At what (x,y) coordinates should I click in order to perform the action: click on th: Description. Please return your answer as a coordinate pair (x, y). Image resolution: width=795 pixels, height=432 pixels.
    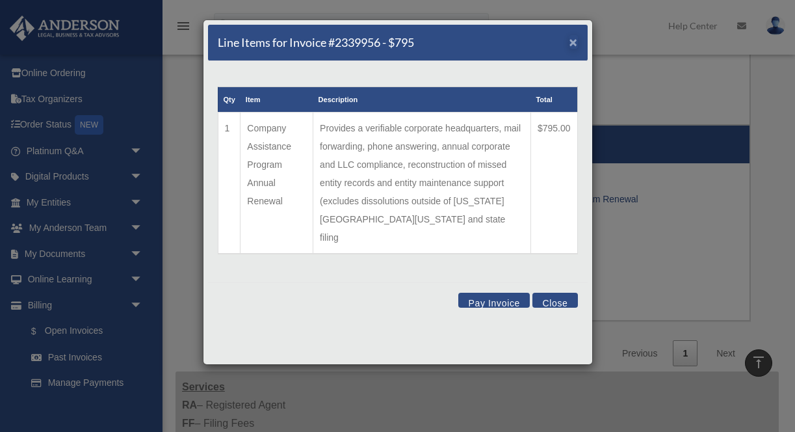
    Looking at the image, I should click on (422, 99).